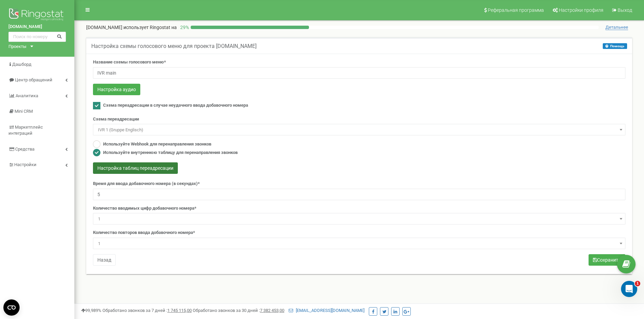 Image resolution: width=644 pixels, height=319 pixels. What do you see at coordinates (617, 27) in the screenshot?
I see `span: Детальнее` at bounding box center [617, 27].